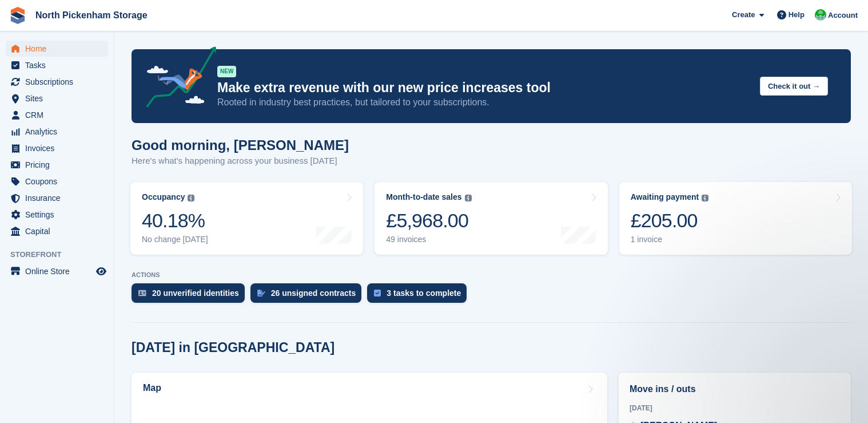  I want to click on p: Rooted in industry best practices, but tailored to your subscriptions., so click(483, 102).